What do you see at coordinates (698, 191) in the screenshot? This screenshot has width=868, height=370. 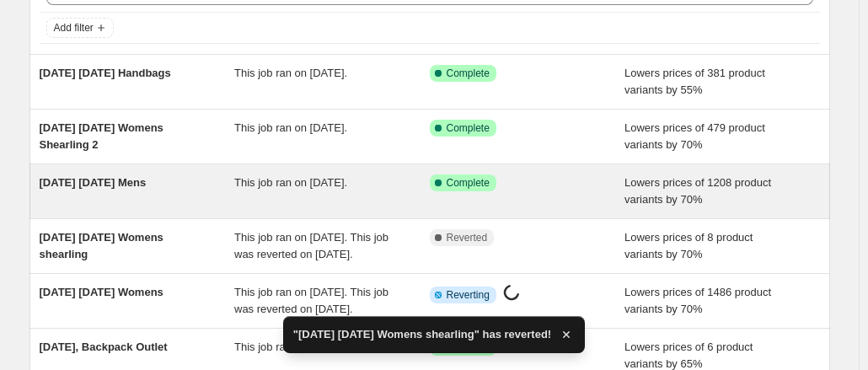 I see `span: Lowers prices of 1208 product variants by 70%` at bounding box center [698, 191].